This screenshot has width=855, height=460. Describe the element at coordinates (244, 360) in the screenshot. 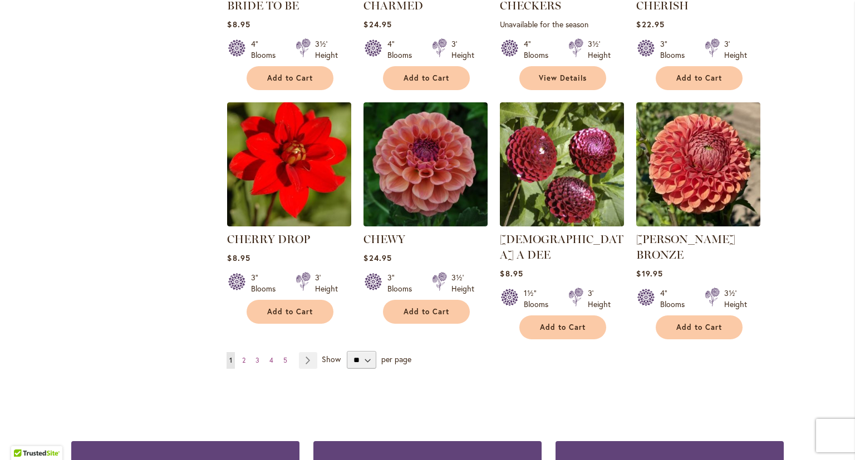

I see `span: 2` at that location.